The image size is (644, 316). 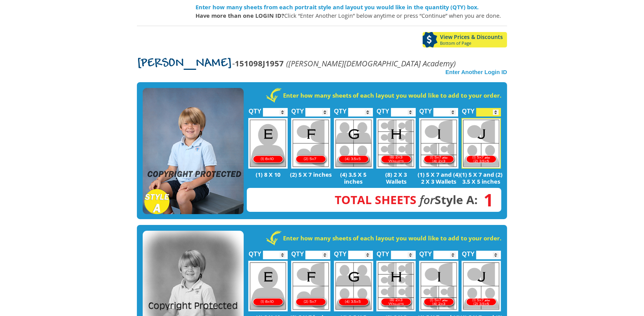 I want to click on p: Click “Enter Another Login” below anytime or press “Continue” when you are done., so click(x=351, y=15).